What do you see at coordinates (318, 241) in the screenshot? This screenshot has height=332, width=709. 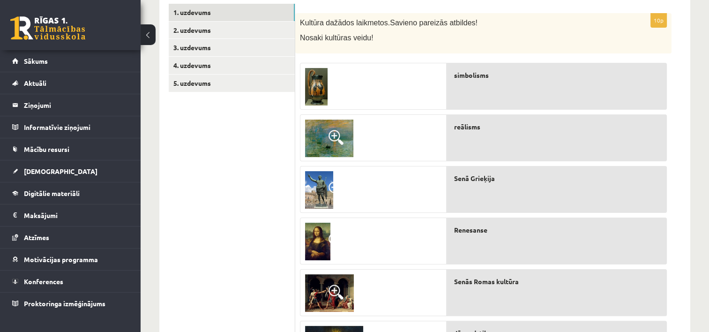 I see `img: 1.jpg` at bounding box center [318, 241].